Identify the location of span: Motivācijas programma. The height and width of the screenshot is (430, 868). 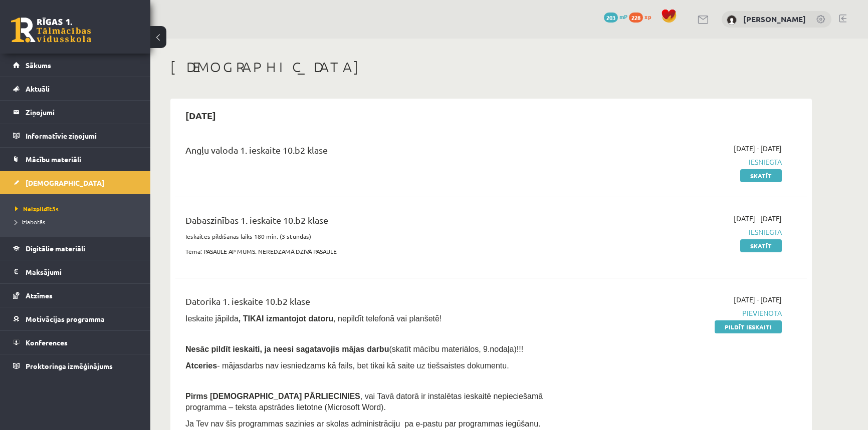
(65, 319).